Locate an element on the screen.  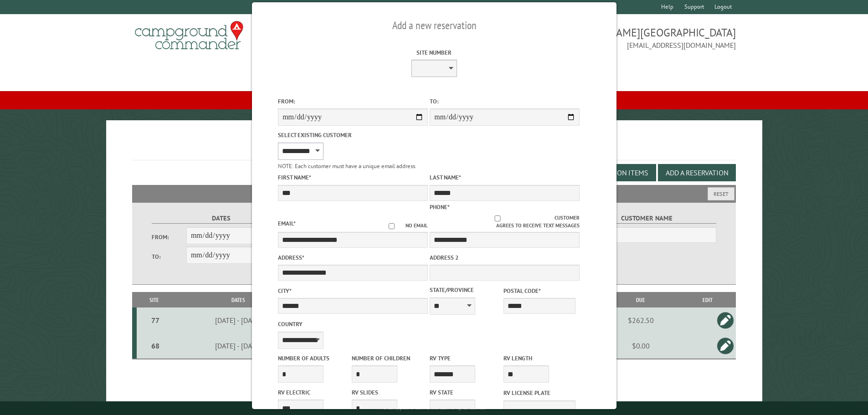
label: Country is located at coordinates (353, 324).